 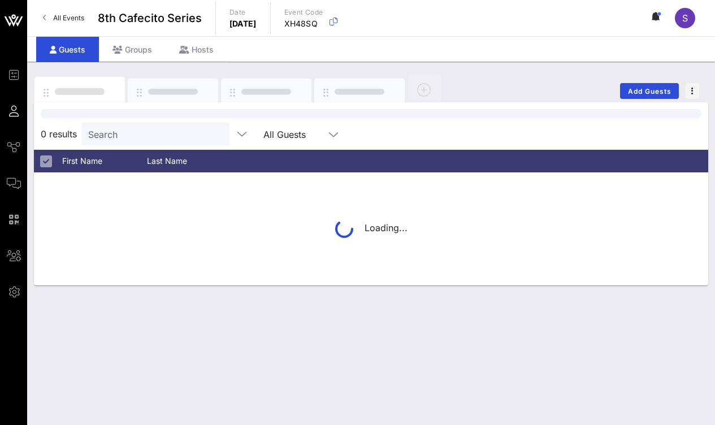 What do you see at coordinates (59, 134) in the screenshot?
I see `span: 0 results` at bounding box center [59, 134].